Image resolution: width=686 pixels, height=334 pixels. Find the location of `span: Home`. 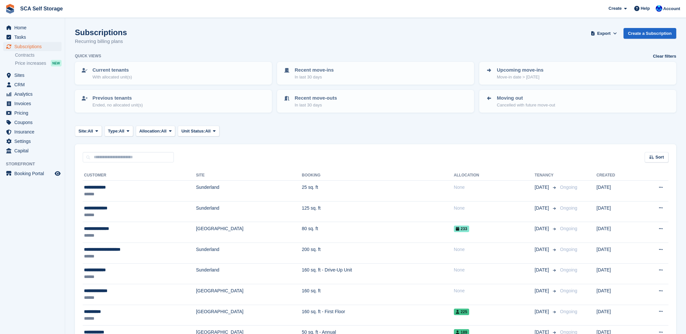

span: Home is located at coordinates (34, 28).